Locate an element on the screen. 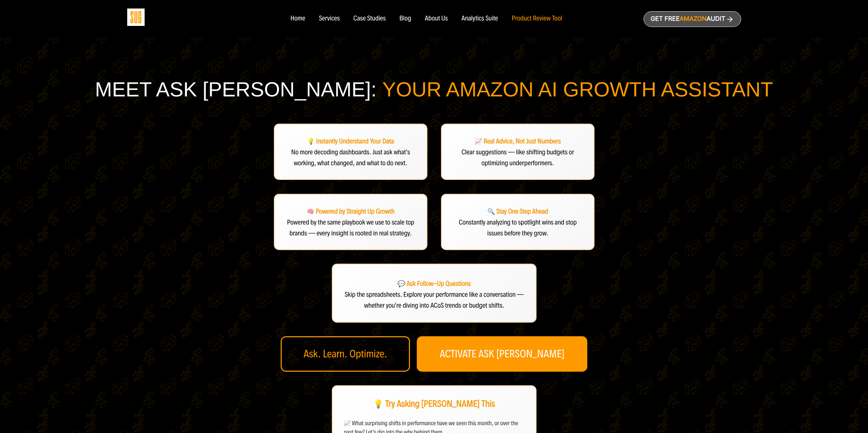 This screenshot has width=868, height=433. span: Powered by the same playbook we use to scale top brands — every insight is rooted in real strategy. is located at coordinates (350, 228).